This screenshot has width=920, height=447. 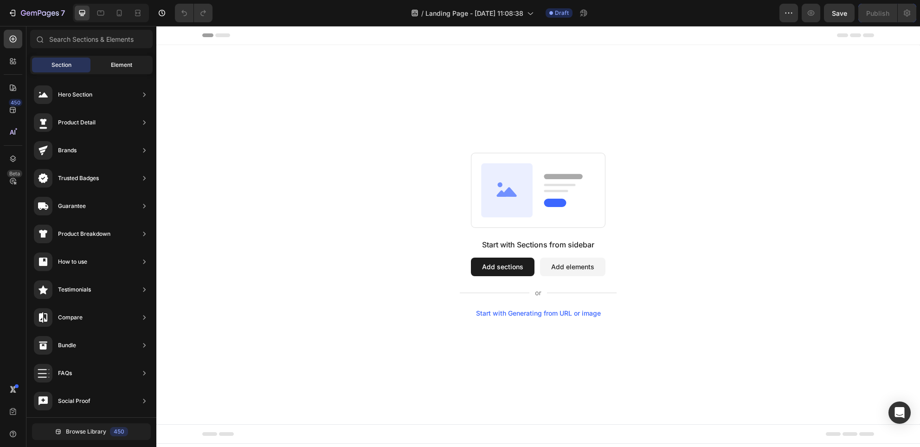 I want to click on p: 7, so click(x=63, y=13).